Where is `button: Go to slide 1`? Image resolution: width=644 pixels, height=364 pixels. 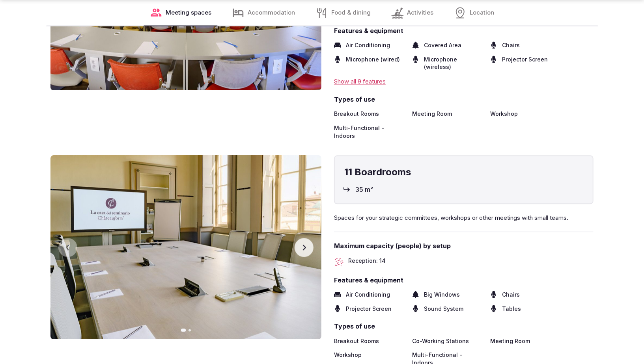
button: Go to slide 1 is located at coordinates (183, 330).